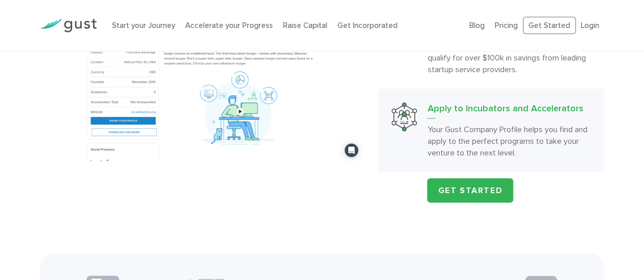 The height and width of the screenshot is (280, 644). Describe the element at coordinates (491, 131) in the screenshot. I see `a: Apply To Incubators And AcceleratorsApply to Incubators and AcceleratorsYour Gust Company Profile...` at that location.